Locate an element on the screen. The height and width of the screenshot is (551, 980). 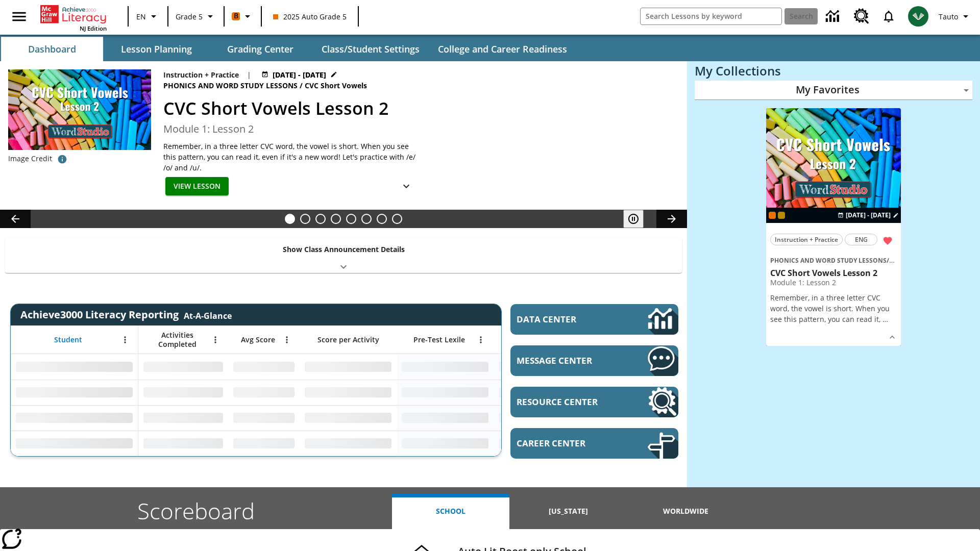
button: Pause is located at coordinates (633, 219).